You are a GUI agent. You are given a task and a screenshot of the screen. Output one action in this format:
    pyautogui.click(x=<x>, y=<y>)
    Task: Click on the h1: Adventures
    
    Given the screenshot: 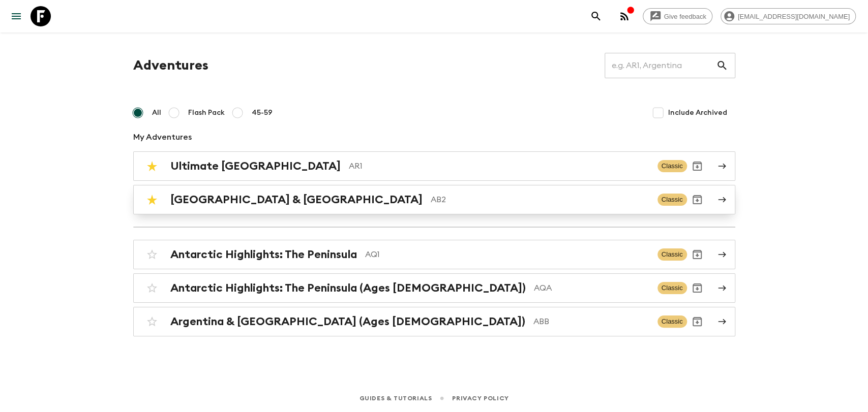 What is the action you would take?
    pyautogui.click(x=170, y=65)
    